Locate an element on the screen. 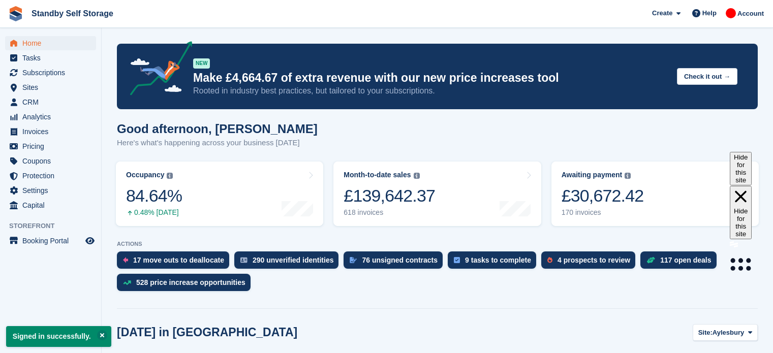 This screenshot has width=773, height=353. span: Booking Portal is located at coordinates (53, 241).